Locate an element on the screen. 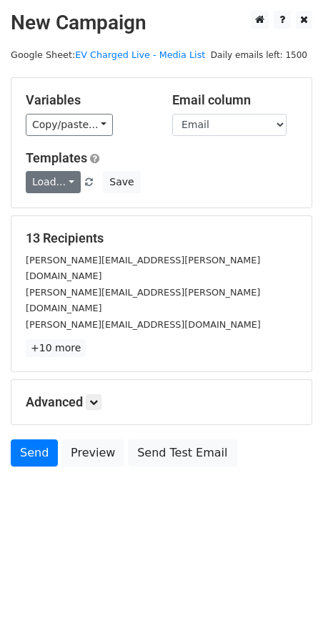 The image size is (323, 629). small: Google Sheet: is located at coordinates (108, 54).